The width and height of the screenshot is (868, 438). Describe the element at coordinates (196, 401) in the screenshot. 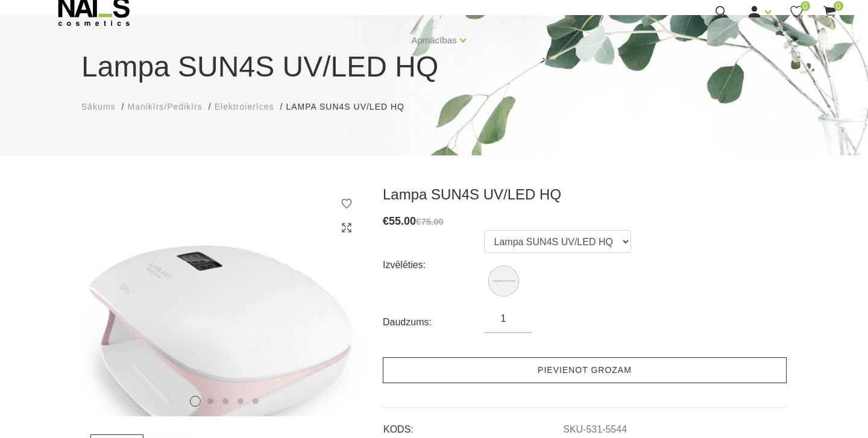

I see `button: 1 of 5` at that location.